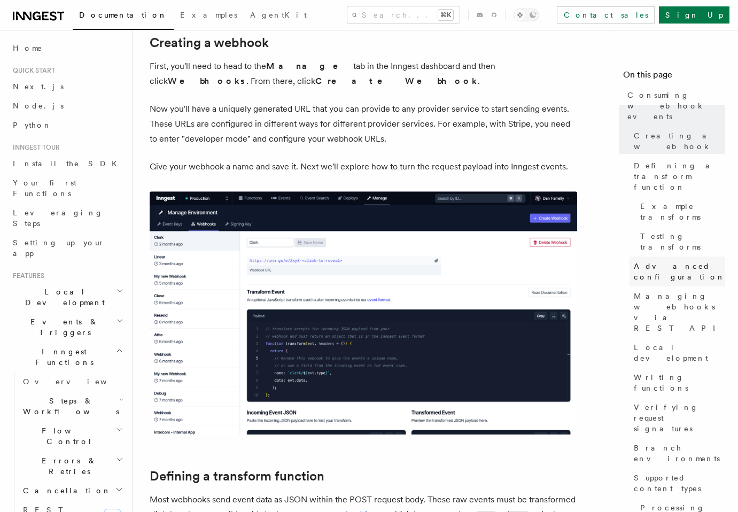 This screenshot has width=738, height=512. What do you see at coordinates (44, 188) in the screenshot?
I see `span: Your first Functions` at bounding box center [44, 188].